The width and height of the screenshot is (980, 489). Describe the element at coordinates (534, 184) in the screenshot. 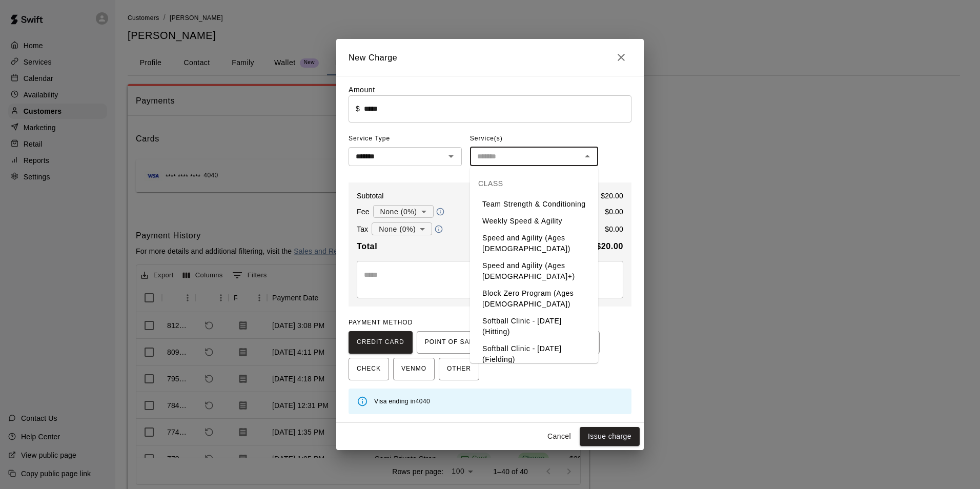

I see `div: CLASS` at that location.